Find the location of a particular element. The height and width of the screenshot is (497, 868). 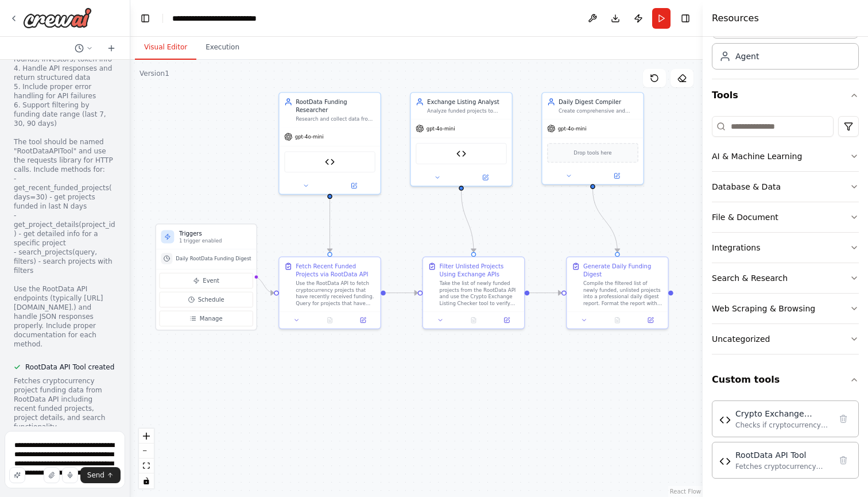

div: Research and collect data from RootData about newly funded crypto projects, focusing on projects ... is located at coordinates (335, 119).